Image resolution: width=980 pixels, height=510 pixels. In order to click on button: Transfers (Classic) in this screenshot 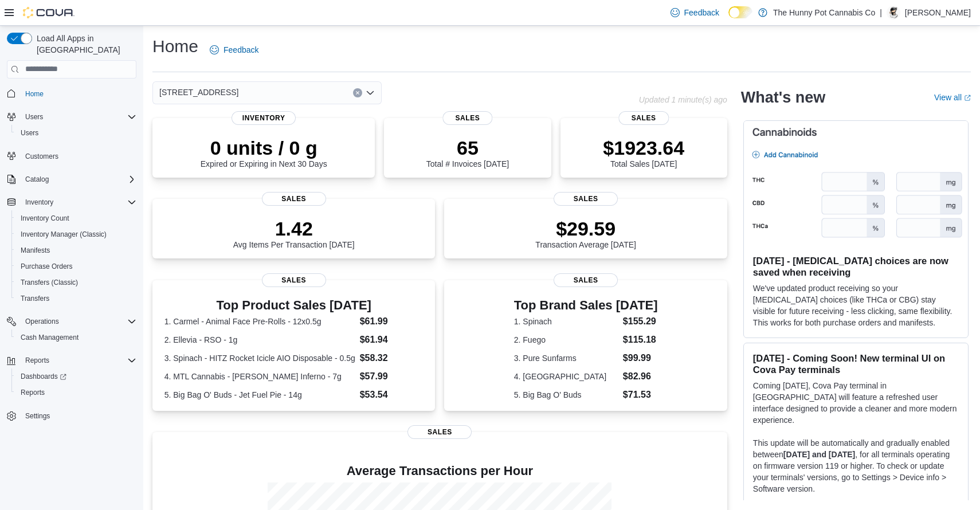, I will do `click(76, 283)`.